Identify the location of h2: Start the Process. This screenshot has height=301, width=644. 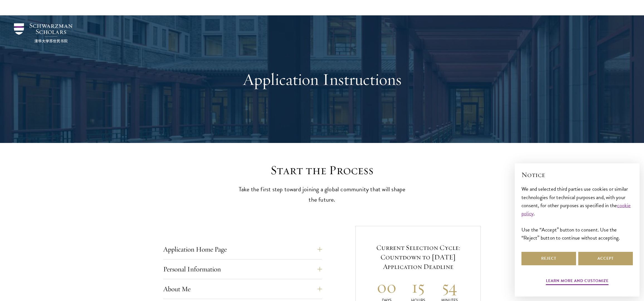
(322, 170).